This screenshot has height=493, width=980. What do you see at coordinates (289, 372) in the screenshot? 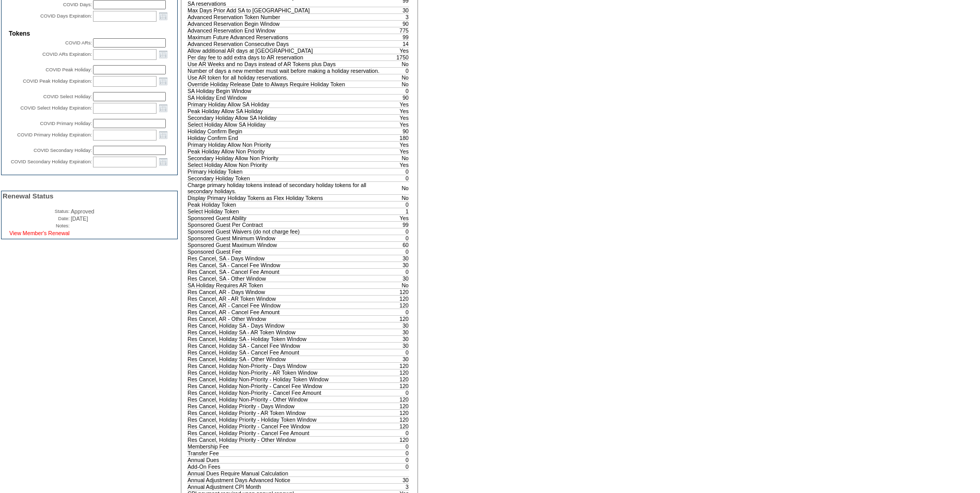
I see `td: Res Cancel, Holiday Non-Priority - AR Token Window` at bounding box center [289, 372].